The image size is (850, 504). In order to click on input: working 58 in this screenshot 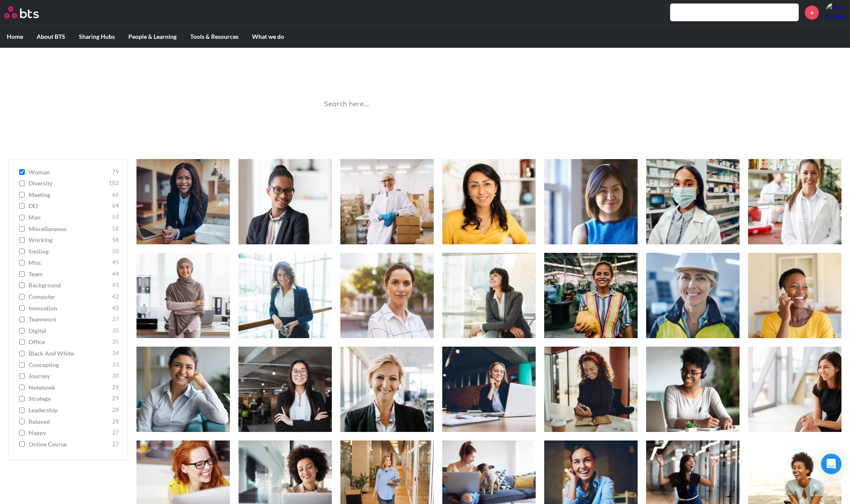, I will do `click(22, 240)`.